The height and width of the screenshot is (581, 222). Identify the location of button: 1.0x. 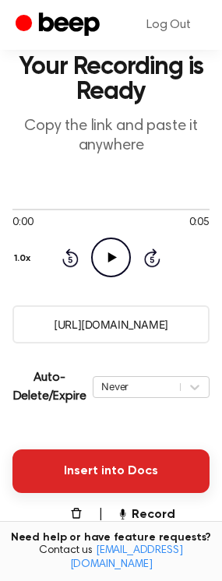
(24, 259).